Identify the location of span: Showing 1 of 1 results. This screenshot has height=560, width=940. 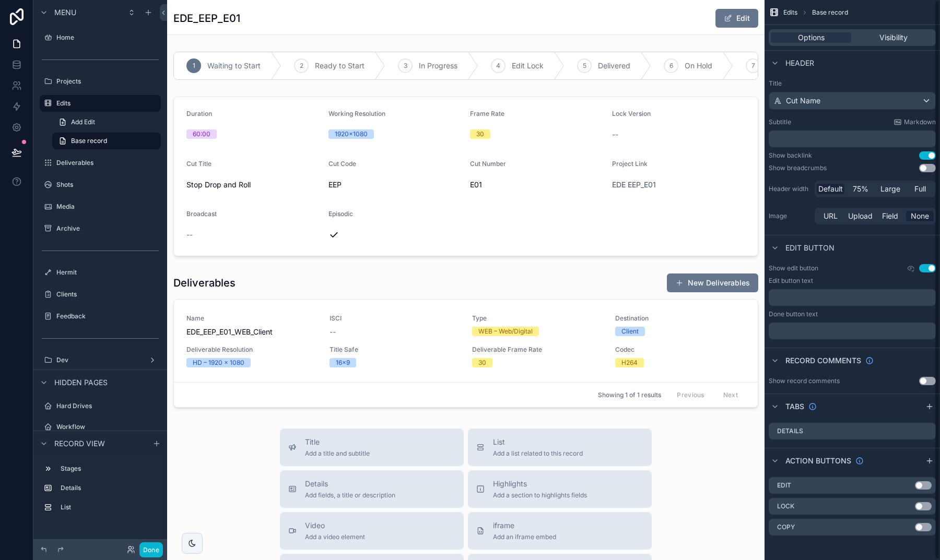
(629, 395).